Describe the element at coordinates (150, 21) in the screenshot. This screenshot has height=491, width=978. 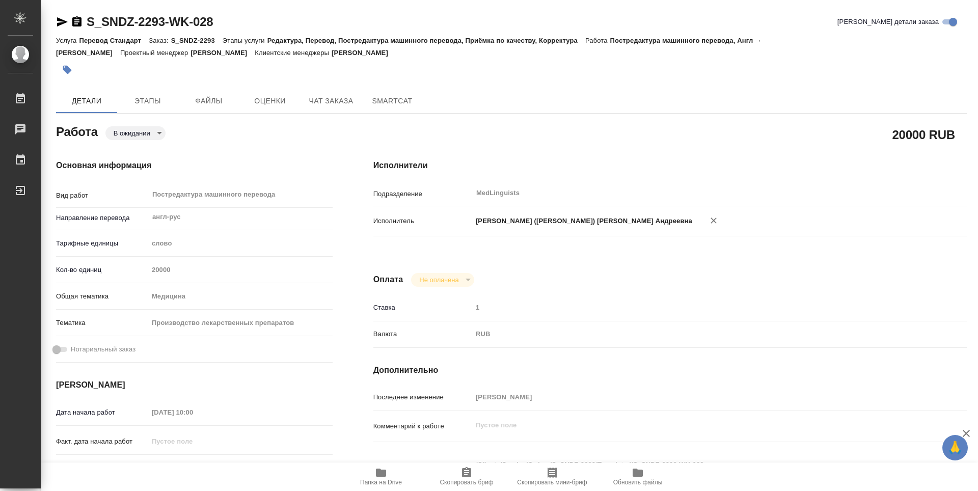
I see `a: S_SNDZ-2293-WK-028` at that location.